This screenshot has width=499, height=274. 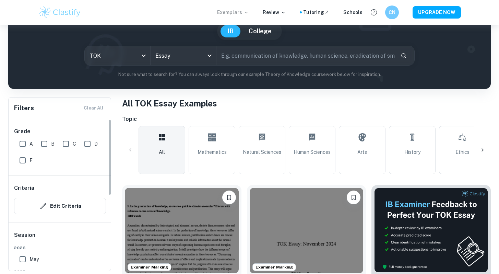 What do you see at coordinates (412, 152) in the screenshot?
I see `span: History` at bounding box center [412, 152].